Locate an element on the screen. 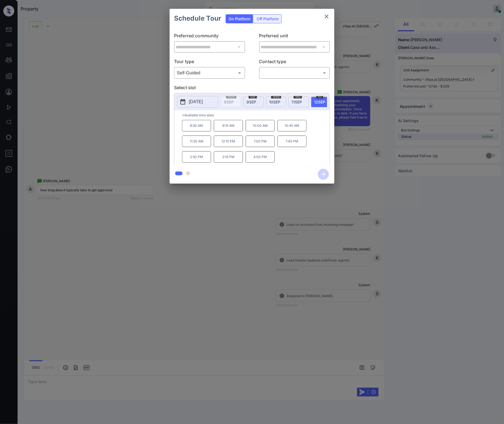 The image size is (504, 424). p: 1:00 PM is located at coordinates (260, 141).